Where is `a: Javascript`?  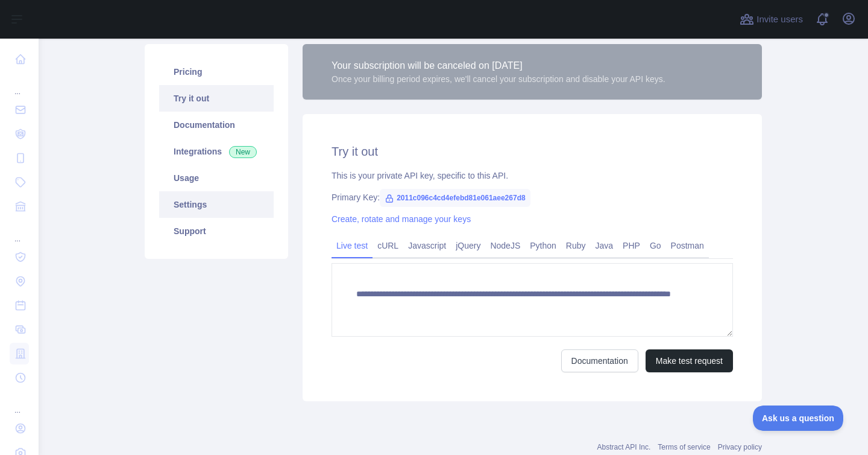 a: Javascript is located at coordinates (427, 246).